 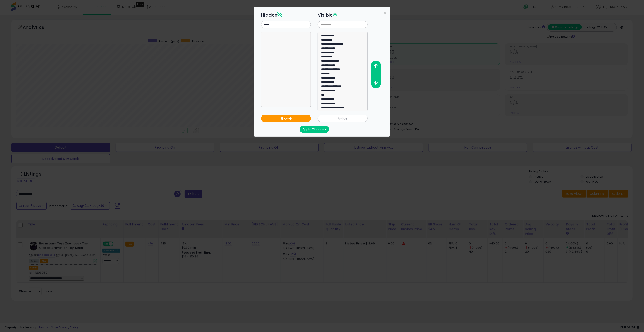 I want to click on h3: Visible, so click(x=343, y=15).